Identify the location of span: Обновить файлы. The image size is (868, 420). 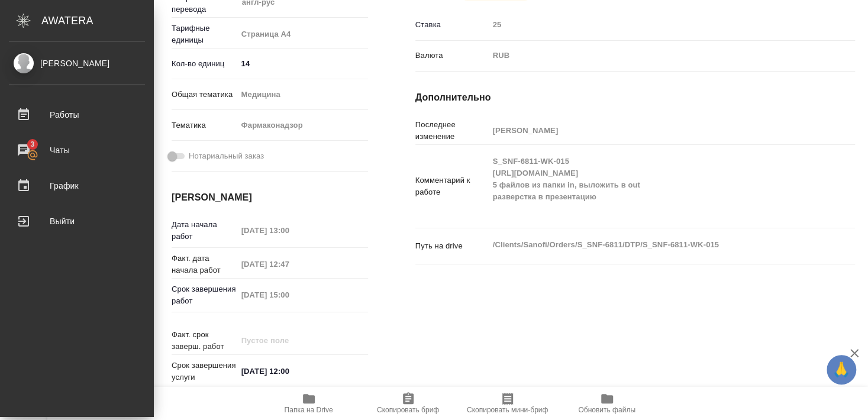
(606, 410).